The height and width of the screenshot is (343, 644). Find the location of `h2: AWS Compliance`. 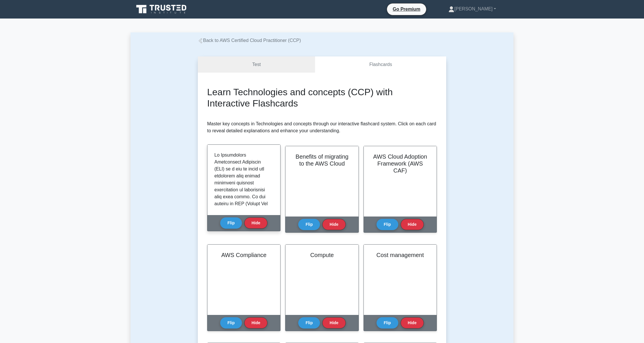

h2: AWS Compliance is located at coordinates (243, 255).